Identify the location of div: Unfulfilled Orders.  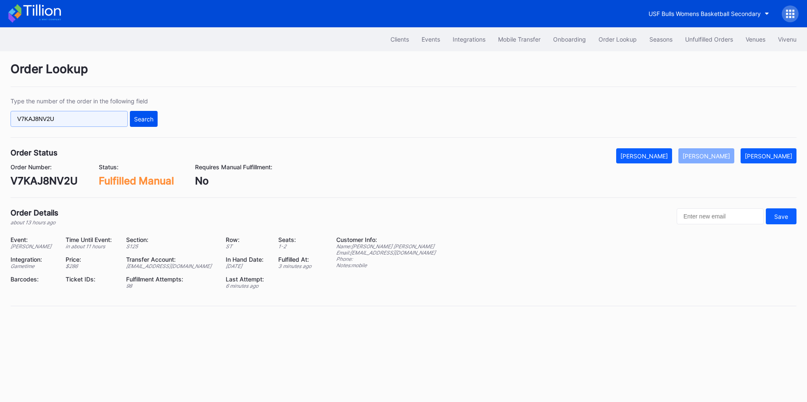
(709, 39).